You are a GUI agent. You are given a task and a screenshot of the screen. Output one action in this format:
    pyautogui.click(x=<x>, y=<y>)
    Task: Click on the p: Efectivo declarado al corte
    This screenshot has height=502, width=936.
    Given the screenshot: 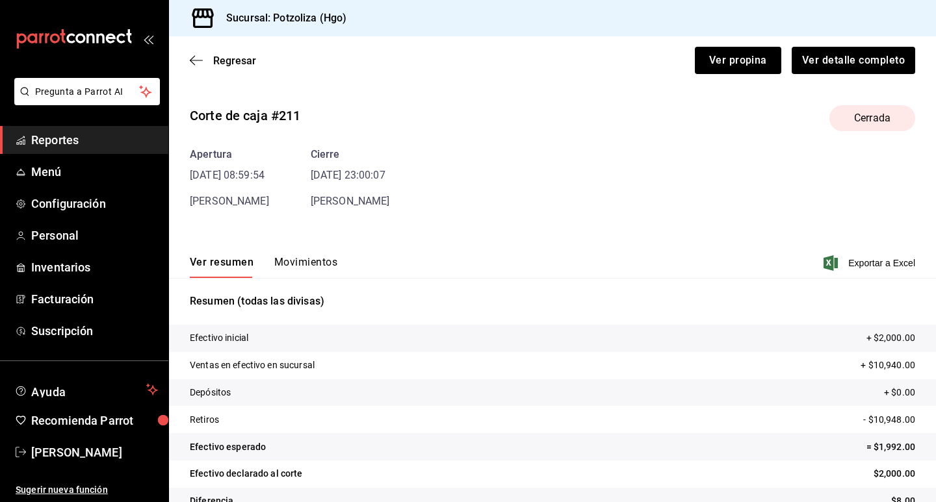 What is the action you would take?
    pyautogui.click(x=246, y=474)
    